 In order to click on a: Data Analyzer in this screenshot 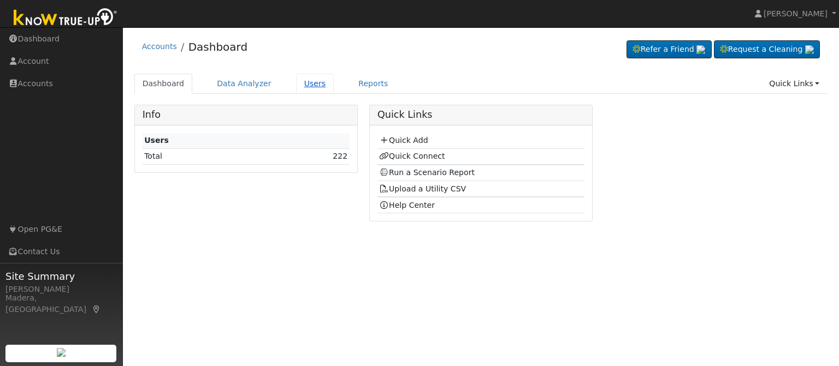, I will do `click(244, 84)`.